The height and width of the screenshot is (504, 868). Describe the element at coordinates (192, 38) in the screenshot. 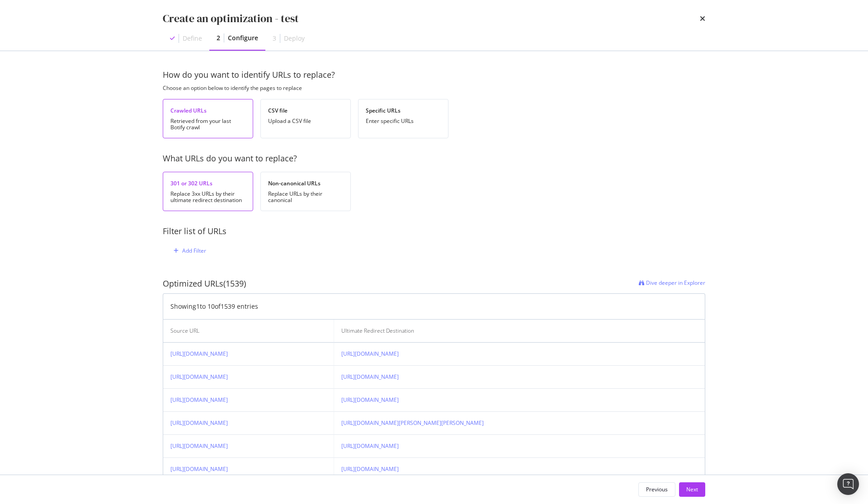

I see `div: Define` at that location.